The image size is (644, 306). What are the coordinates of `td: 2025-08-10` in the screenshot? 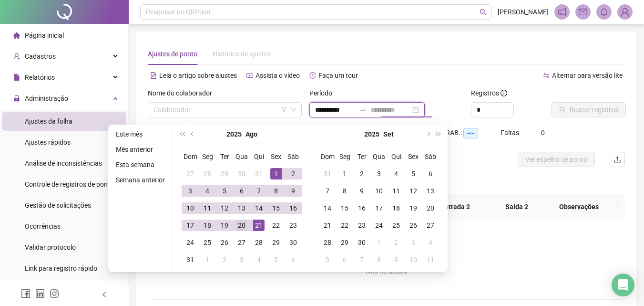 It's located at (190, 208).